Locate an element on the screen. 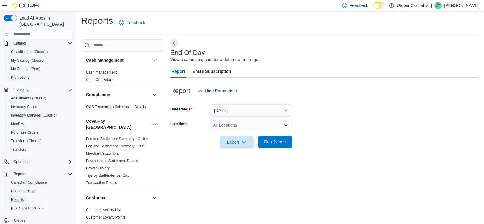 The image size is (484, 224). a: Merchant Statement is located at coordinates (102, 153).